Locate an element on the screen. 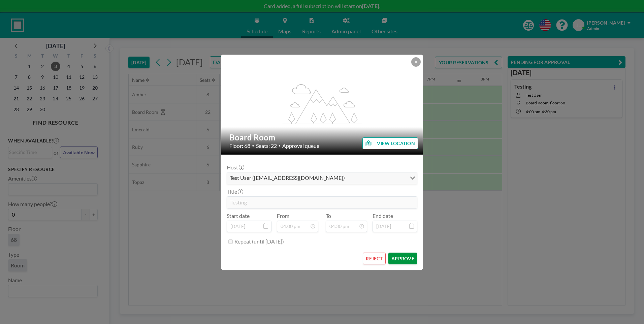 Image resolution: width=644 pixels, height=324 pixels. span: Seats: 22 is located at coordinates (267, 146).